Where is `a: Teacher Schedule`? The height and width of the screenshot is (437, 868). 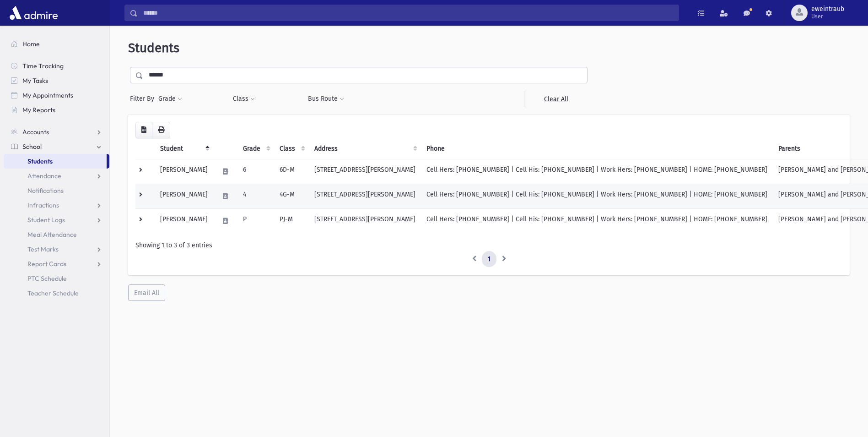 a: Teacher Schedule is located at coordinates (56, 293).